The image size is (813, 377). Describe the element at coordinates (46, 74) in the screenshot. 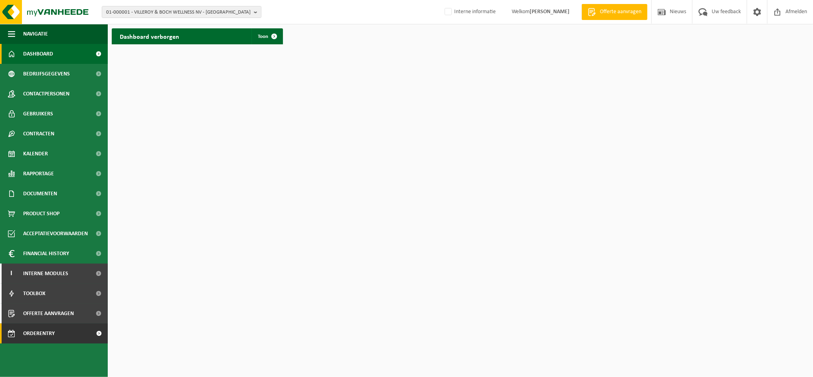

I see `span: Bedrijfsgegevens` at that location.